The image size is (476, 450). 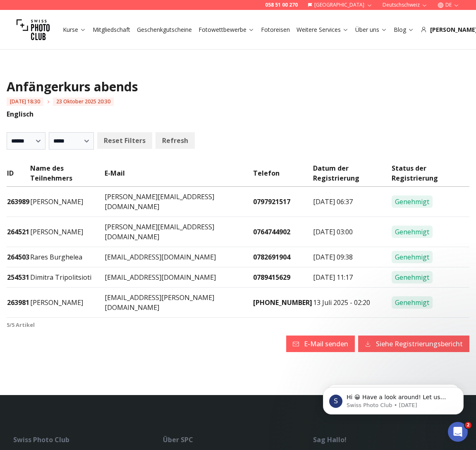 I want to click on a: 0764744902, so click(x=272, y=232).